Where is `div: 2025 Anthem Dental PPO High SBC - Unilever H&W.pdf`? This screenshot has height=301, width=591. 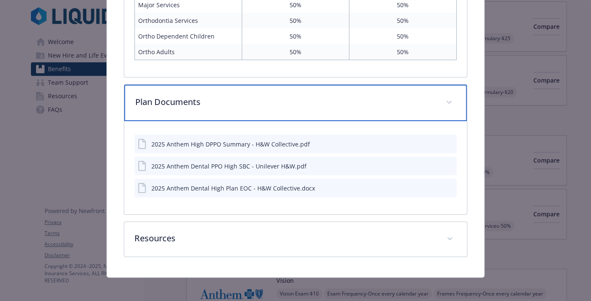
div: 2025 Anthem Dental PPO High SBC - Unilever H&W.pdf is located at coordinates (229, 166).